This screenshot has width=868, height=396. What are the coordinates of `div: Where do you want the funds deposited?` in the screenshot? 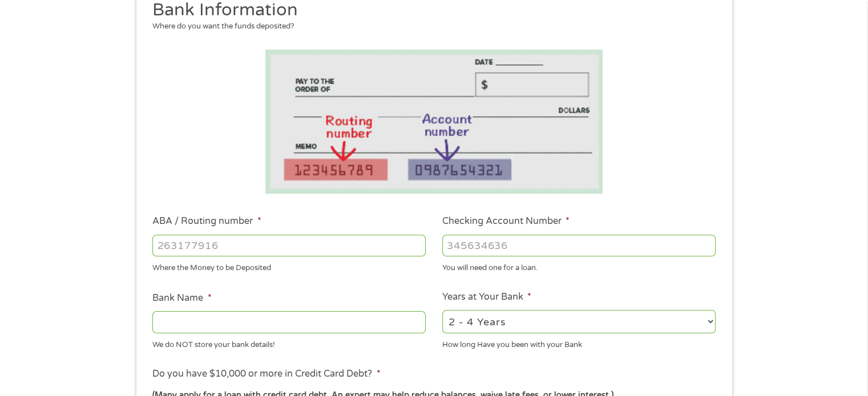 It's located at (429, 27).